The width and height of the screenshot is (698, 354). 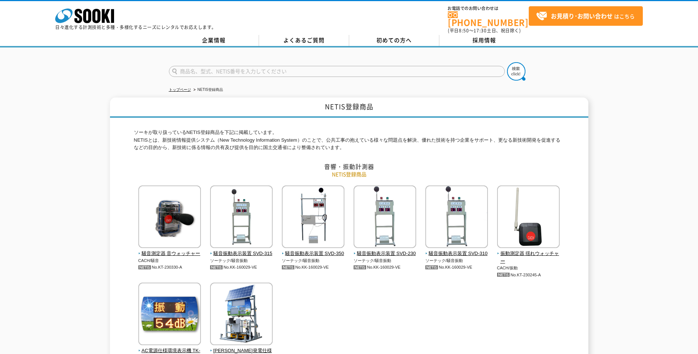 I want to click on p: CACH/騒音, so click(x=170, y=260).